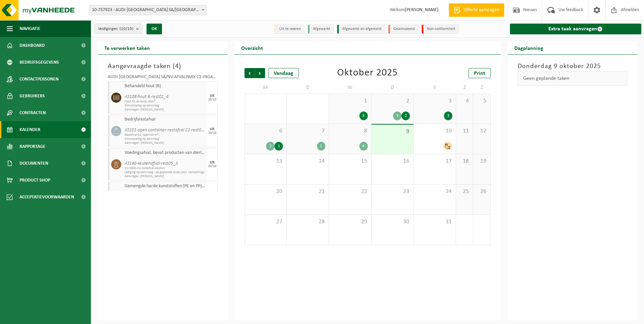  What do you see at coordinates (260, 73) in the screenshot?
I see `span: Volgende` at bounding box center [260, 73].